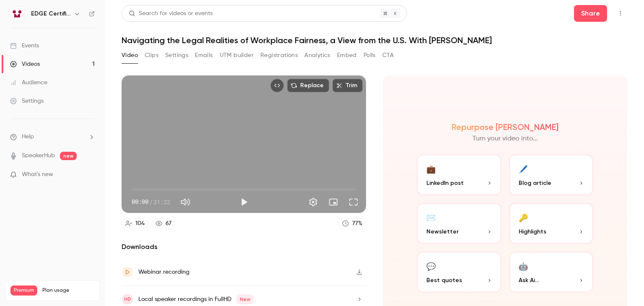  Describe the element at coordinates (354, 202) in the screenshot. I see `button: Full screen` at that location.